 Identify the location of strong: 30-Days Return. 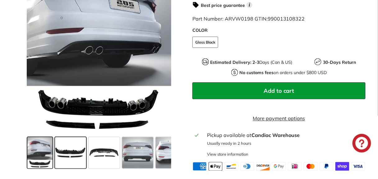
(339, 62).